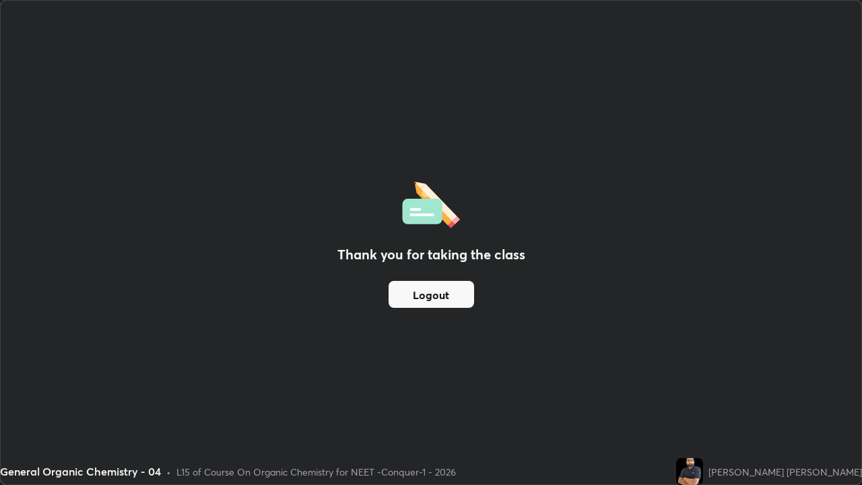  What do you see at coordinates (431, 203) in the screenshot?
I see `img: offlineFeedback.1438e8b3.svg` at bounding box center [431, 203].